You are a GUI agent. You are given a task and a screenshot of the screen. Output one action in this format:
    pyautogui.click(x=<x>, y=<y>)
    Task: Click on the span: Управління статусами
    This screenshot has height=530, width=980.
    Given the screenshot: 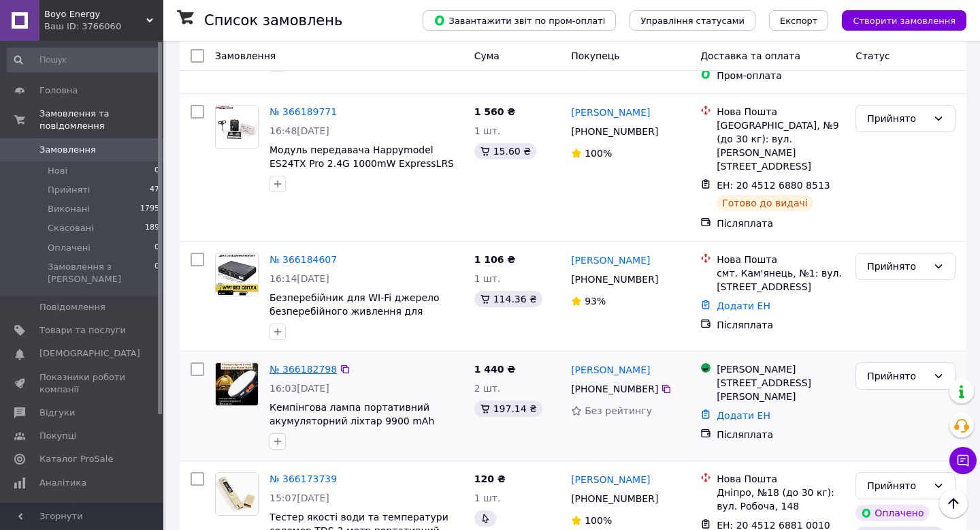 What is the action you would take?
    pyautogui.click(x=692, y=20)
    